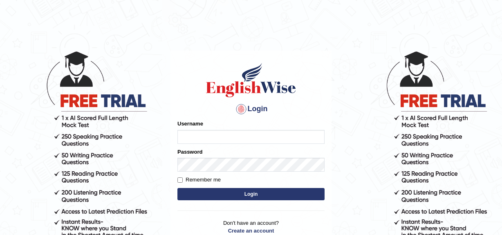 Image resolution: width=502 pixels, height=235 pixels. I want to click on button: Login, so click(251, 194).